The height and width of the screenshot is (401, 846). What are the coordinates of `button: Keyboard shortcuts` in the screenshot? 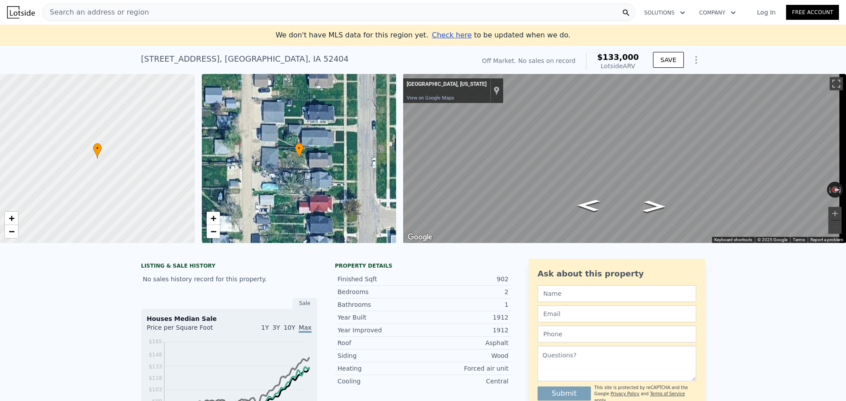 It's located at (733, 240).